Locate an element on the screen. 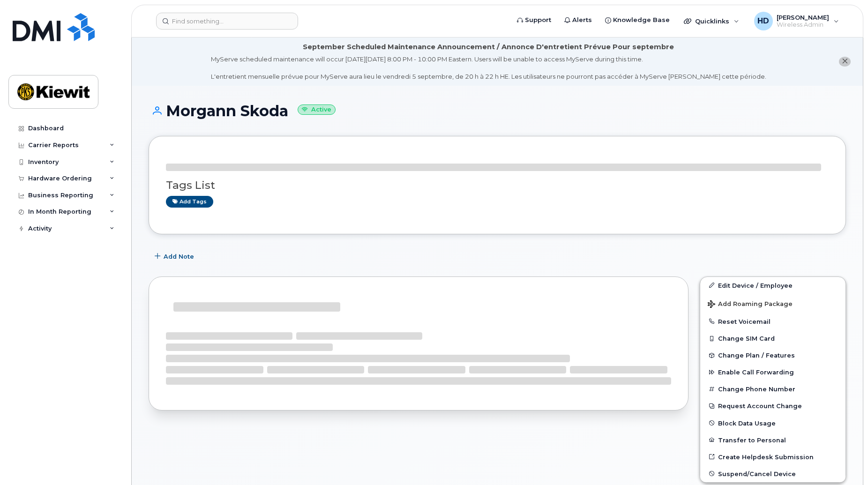 The image size is (868, 485). button: Transfer to Personal is located at coordinates (773, 440).